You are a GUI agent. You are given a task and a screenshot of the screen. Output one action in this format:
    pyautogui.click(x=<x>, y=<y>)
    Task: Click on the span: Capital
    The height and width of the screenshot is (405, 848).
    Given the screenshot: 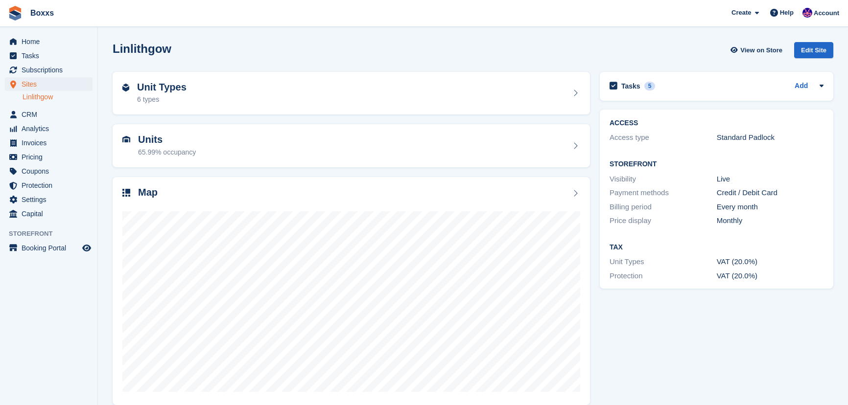 What is the action you would take?
    pyautogui.click(x=51, y=214)
    